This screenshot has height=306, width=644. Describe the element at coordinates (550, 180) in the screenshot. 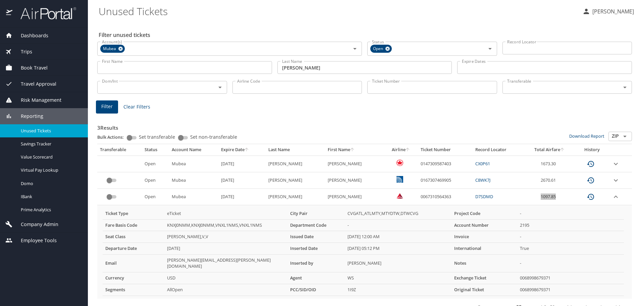

I see `td: 2670.61` at that location.